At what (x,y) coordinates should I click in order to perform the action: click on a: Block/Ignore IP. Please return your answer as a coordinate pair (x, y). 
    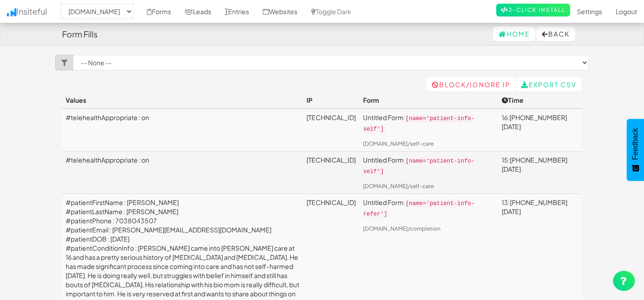
    Looking at the image, I should click on (471, 85).